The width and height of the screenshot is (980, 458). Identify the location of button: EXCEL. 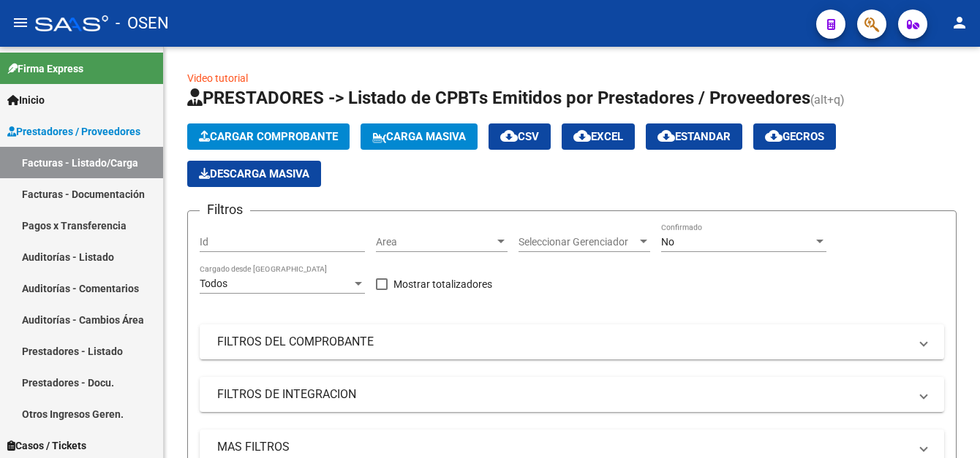
(598, 137).